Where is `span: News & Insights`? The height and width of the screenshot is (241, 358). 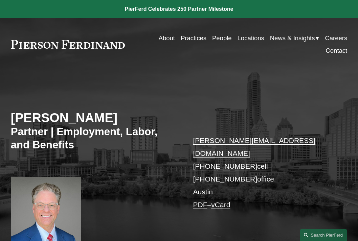 span: News & Insights is located at coordinates (292, 38).